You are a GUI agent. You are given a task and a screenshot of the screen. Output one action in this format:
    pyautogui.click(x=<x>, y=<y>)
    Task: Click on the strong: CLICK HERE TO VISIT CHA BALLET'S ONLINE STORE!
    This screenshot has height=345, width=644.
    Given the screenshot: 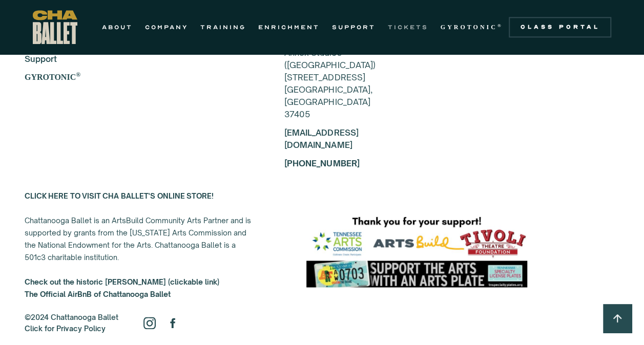 What is the action you would take?
    pyautogui.click(x=119, y=195)
    